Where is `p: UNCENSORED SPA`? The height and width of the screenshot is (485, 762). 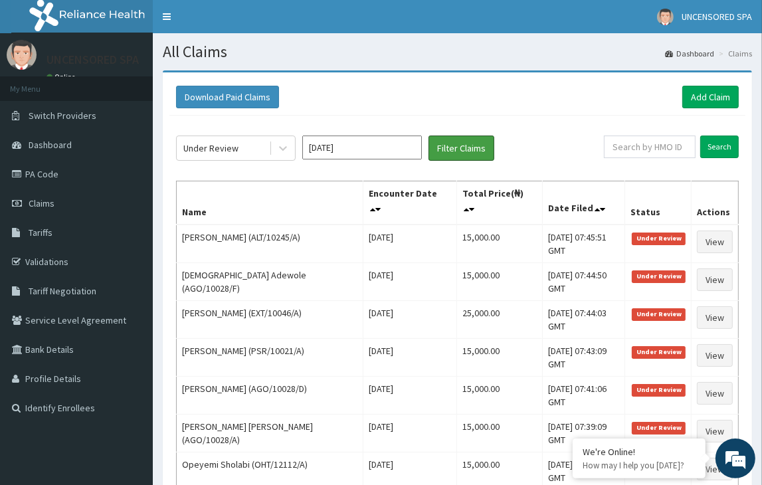
p: UNCENSORED SPA is located at coordinates (92, 60).